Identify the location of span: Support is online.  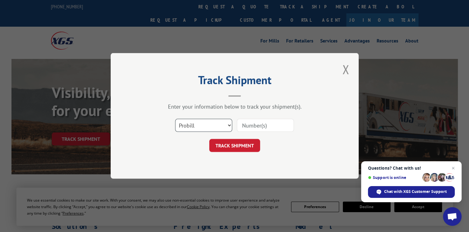
(394, 177).